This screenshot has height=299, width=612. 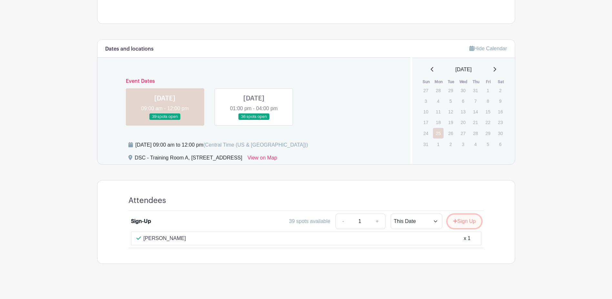 What do you see at coordinates (425, 112) in the screenshot?
I see `p: 10` at bounding box center [425, 112].